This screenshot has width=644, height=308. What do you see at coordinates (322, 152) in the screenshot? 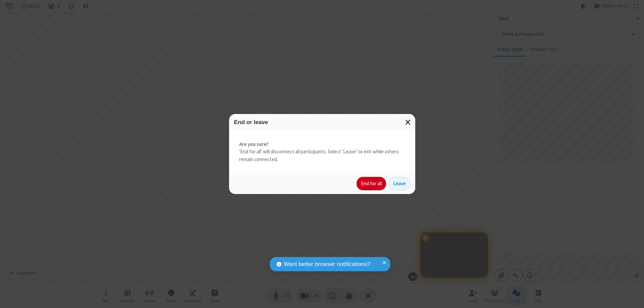
I see `div: 'End for all' will disconnect all participants. Select 'Leave' to exit while others remain connec...` at bounding box center [322, 152].